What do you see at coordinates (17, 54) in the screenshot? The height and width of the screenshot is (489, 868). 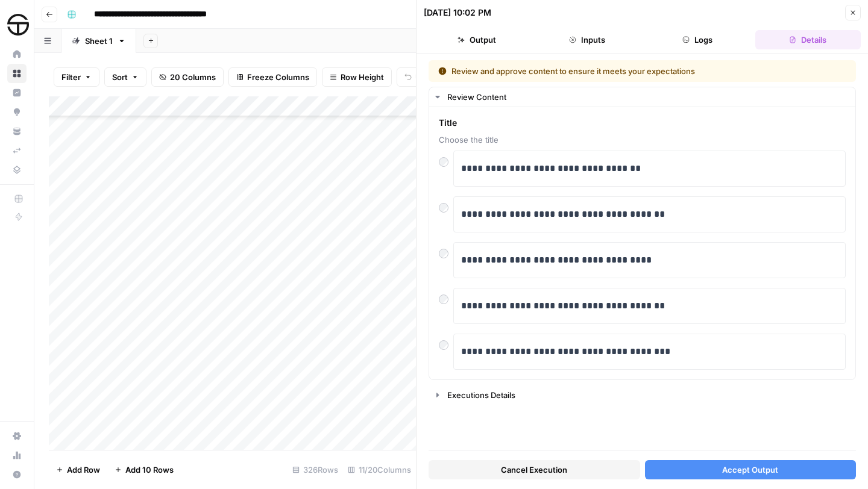 I see `a: Home` at bounding box center [17, 54].